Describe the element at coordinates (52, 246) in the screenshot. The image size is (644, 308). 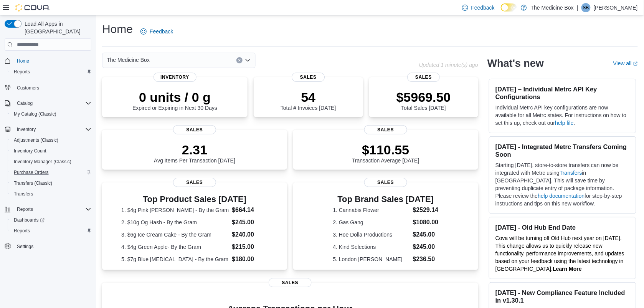
I see `span: Settings` at that location.